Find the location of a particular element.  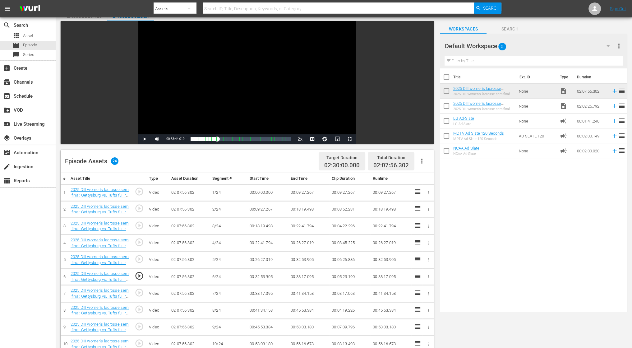

span: Series is located at coordinates (29, 55).